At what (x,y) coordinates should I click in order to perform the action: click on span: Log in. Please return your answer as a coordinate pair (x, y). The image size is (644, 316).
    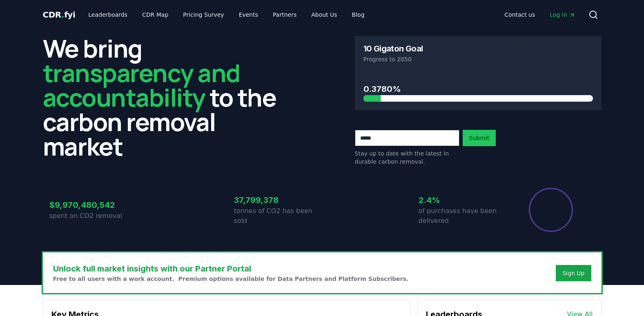
    Looking at the image, I should click on (563, 15).